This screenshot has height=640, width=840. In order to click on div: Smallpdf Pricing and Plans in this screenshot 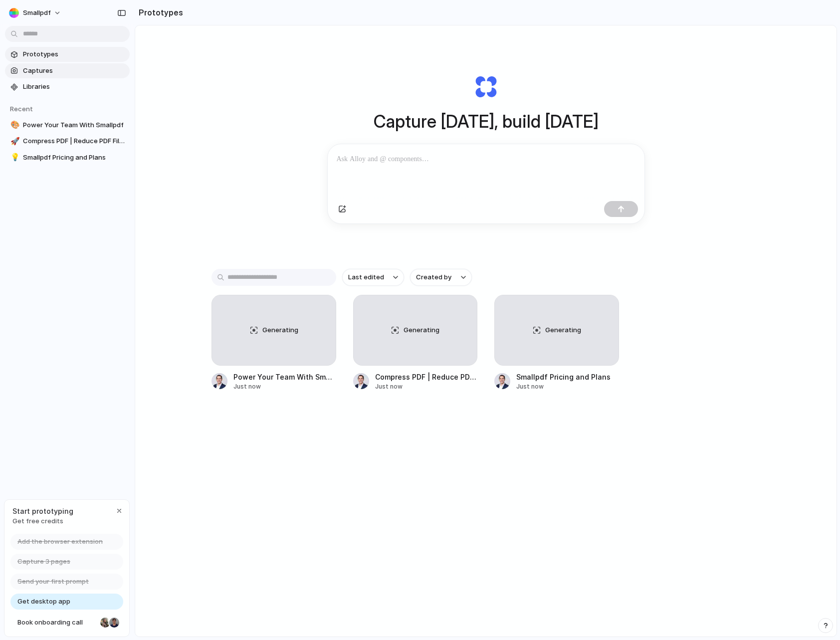, I will do `click(564, 376)`.